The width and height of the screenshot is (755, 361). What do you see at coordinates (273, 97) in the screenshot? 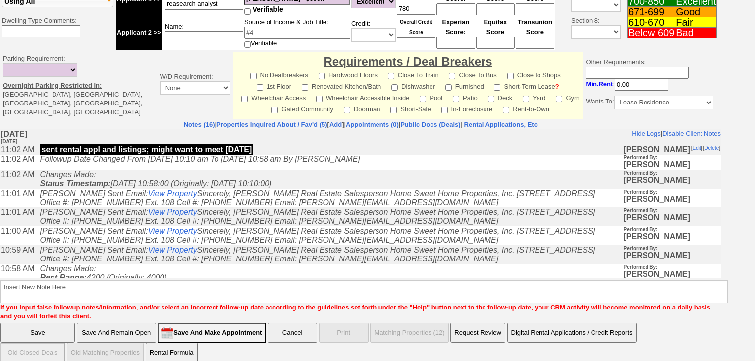
I see `label: Wheelchair Access` at bounding box center [273, 97].